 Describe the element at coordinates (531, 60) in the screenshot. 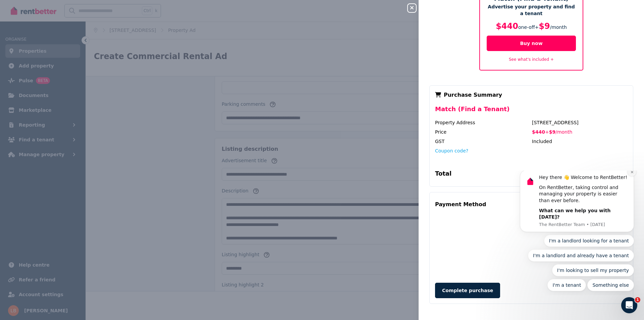

I see `a: See what's included +` at that location.